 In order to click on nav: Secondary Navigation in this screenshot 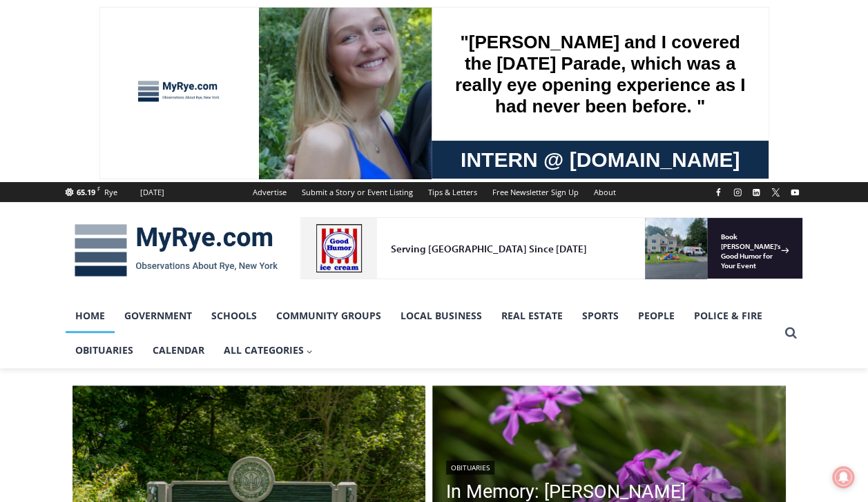, I will do `click(434, 192)`.